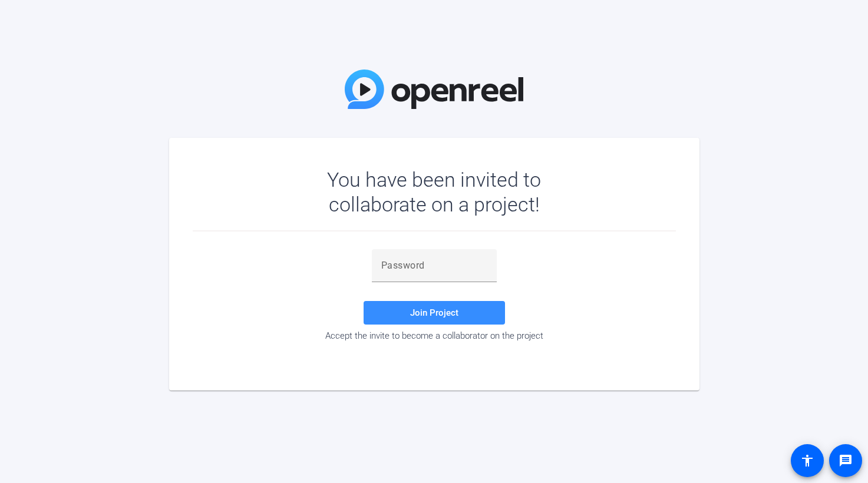 The height and width of the screenshot is (483, 868). I want to click on mat-icon: accessibility, so click(808, 460).